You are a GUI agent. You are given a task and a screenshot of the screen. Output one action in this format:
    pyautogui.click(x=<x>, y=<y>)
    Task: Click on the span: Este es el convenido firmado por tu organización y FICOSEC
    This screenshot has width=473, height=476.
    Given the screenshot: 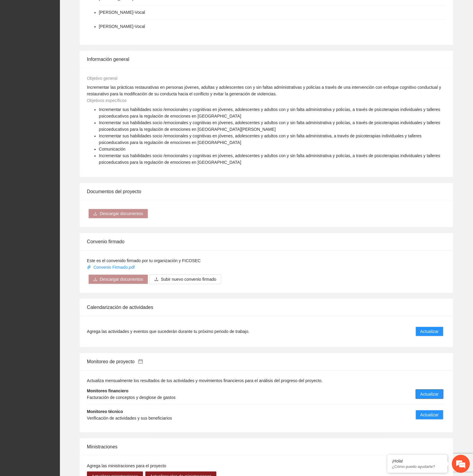 What is the action you would take?
    pyautogui.click(x=144, y=261)
    